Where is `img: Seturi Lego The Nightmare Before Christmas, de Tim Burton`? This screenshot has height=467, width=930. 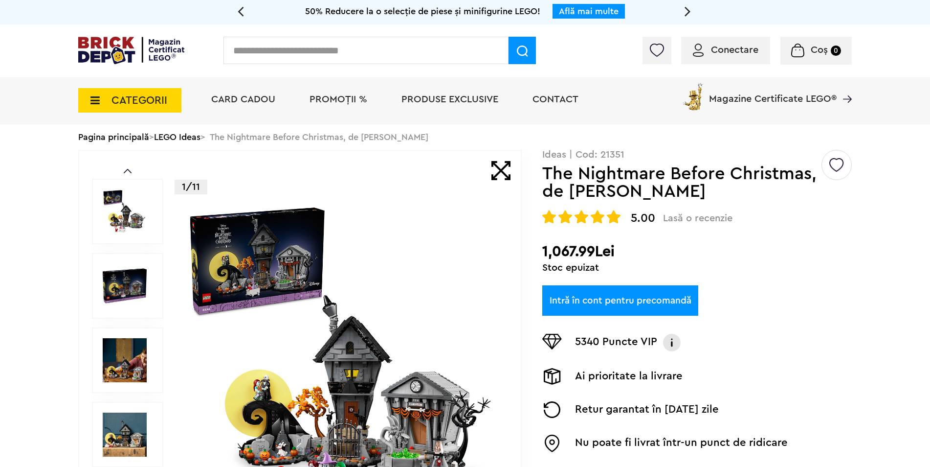 img: Seturi Lego The Nightmare Before Christmas, de Tim Burton is located at coordinates (125, 434).